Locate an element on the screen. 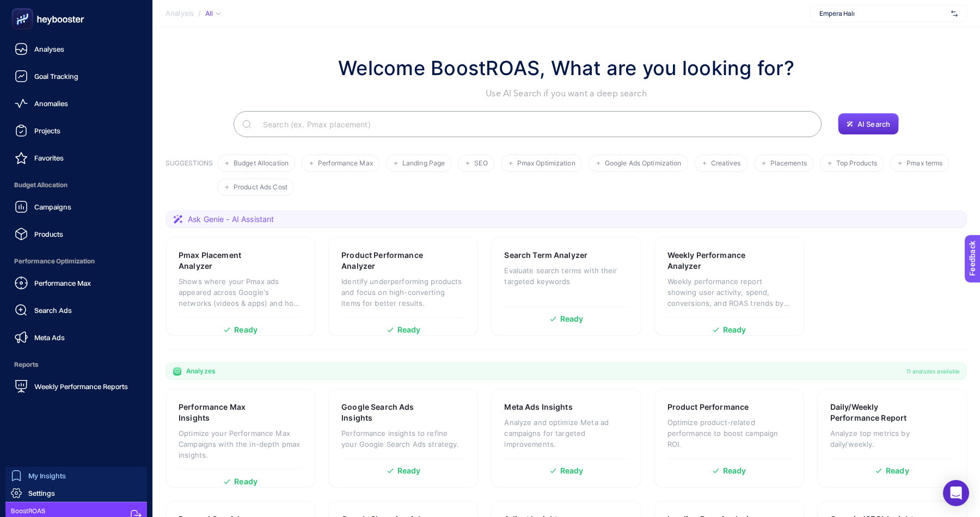 The image size is (980, 517). span: Projects is located at coordinates (47, 131).